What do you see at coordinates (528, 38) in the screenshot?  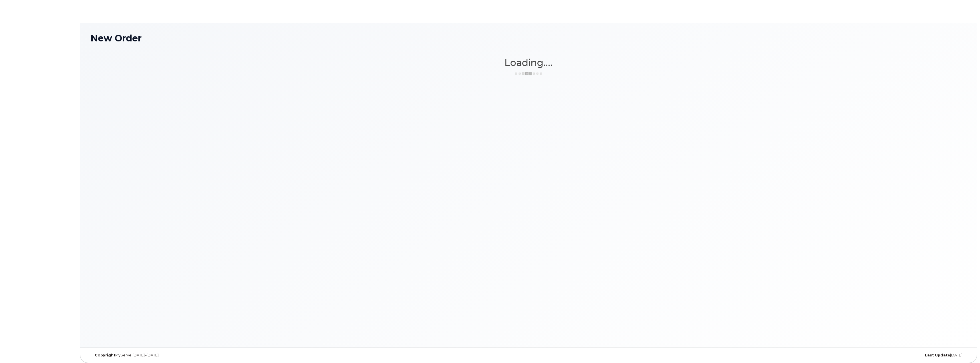 I see `h1: New Order` at bounding box center [528, 38].